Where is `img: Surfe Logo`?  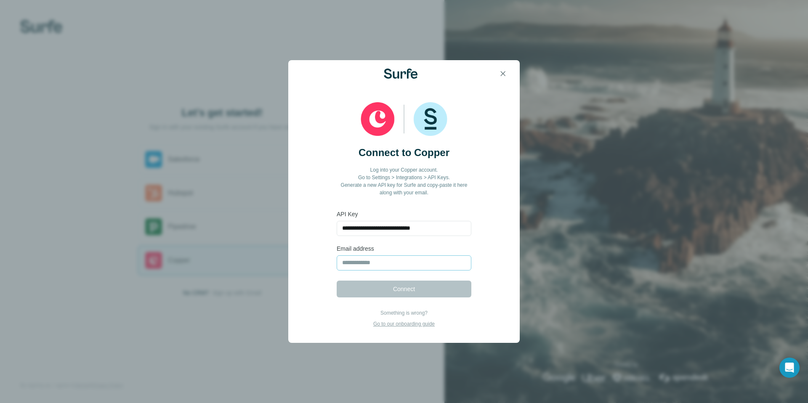 img: Surfe Logo is located at coordinates (400, 74).